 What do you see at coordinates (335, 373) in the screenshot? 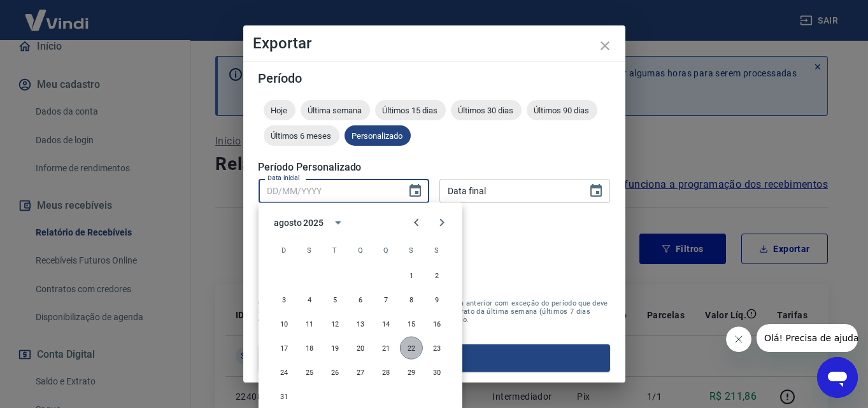
I see `button: 26` at bounding box center [335, 373].